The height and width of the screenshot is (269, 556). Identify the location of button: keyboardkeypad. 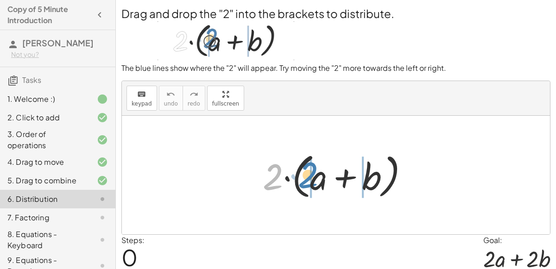
(142, 98).